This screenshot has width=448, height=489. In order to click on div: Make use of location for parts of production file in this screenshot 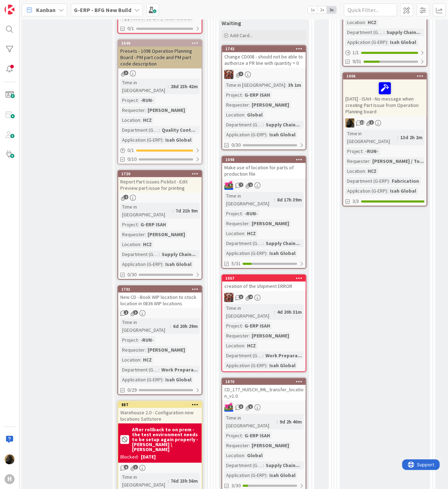, I will do `click(264, 171)`.